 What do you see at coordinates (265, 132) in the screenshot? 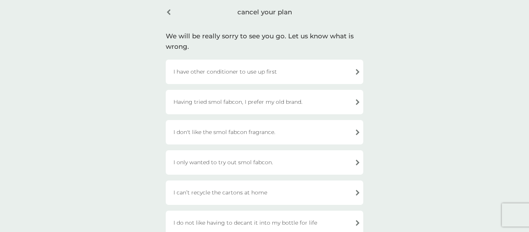
I see `div: I don't like the smol fabcon fragrance.` at bounding box center [265, 132].